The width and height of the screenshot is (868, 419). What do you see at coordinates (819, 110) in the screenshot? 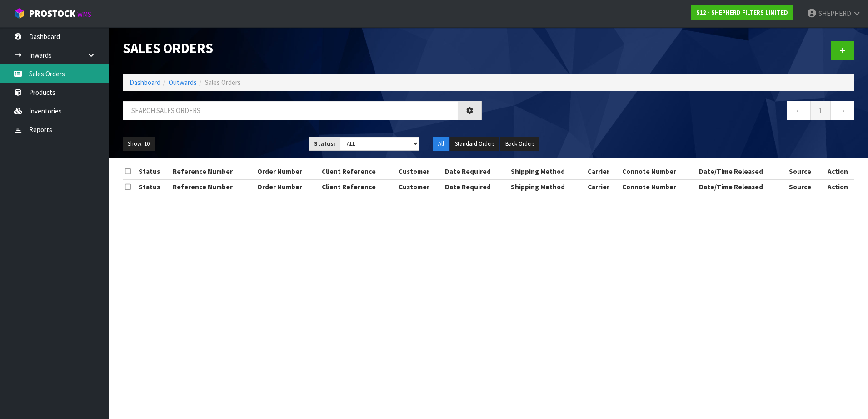
I see `a: 1` at bounding box center [819, 110].